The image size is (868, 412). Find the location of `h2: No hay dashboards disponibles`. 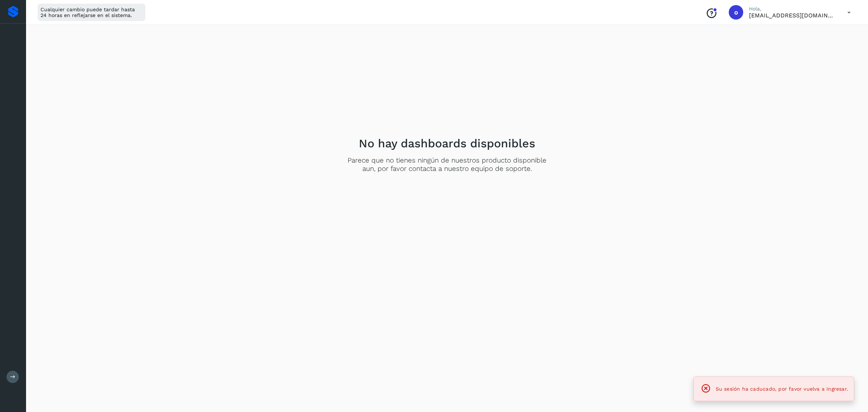

h2: No hay dashboards disponibles is located at coordinates (447, 143).